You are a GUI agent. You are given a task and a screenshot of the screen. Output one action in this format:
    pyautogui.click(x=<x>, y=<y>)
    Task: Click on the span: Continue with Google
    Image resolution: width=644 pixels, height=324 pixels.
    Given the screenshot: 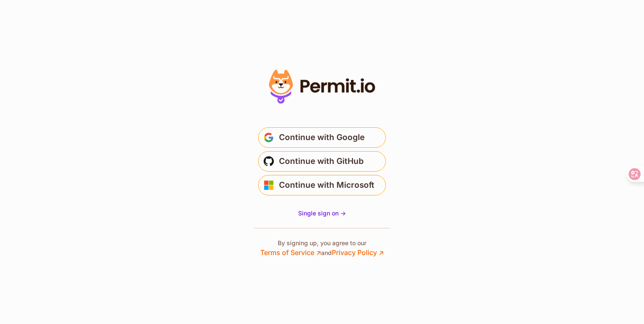 What is the action you would take?
    pyautogui.click(x=321, y=137)
    